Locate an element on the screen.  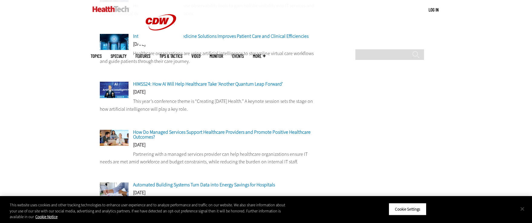
a: More information about your privacy is located at coordinates (46, 217).